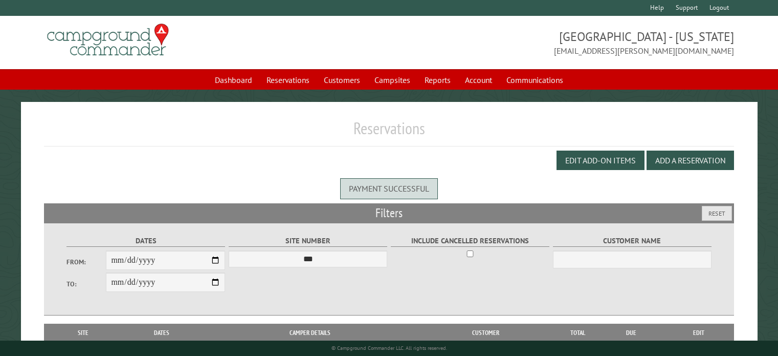  Describe the element at coordinates (717, 213) in the screenshot. I see `button: Reset` at that location.